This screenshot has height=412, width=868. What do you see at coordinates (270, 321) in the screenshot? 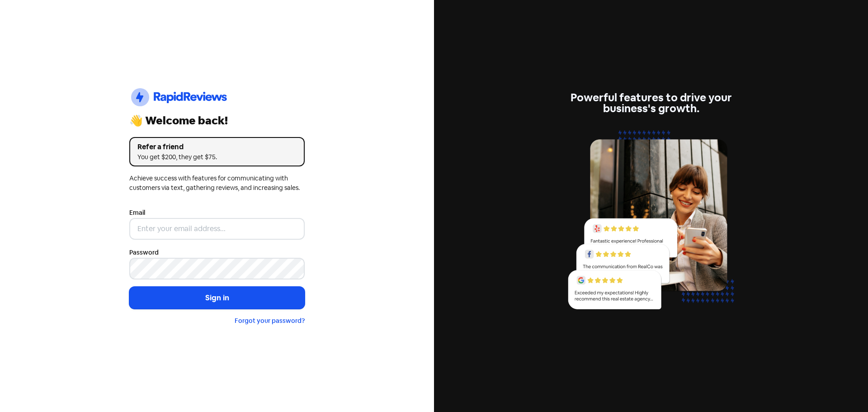
I see `a: Forgot your password?` at bounding box center [270, 321].